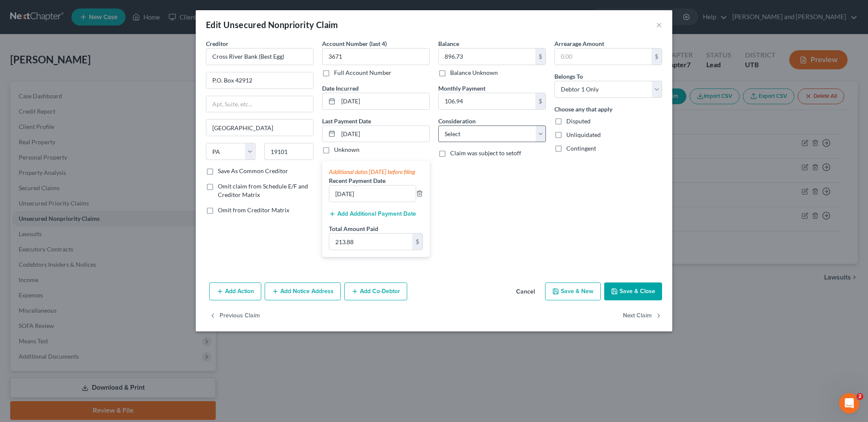 The image size is (868, 422). What do you see at coordinates (346, 150) in the screenshot?
I see `label: Unknown` at bounding box center [346, 150].